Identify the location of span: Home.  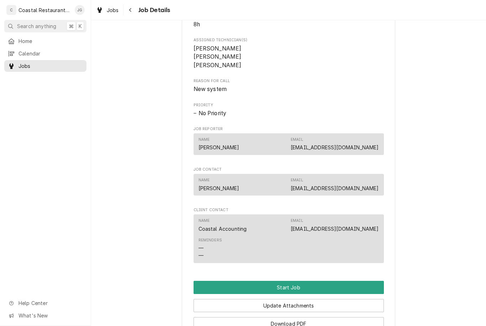
(51, 41).